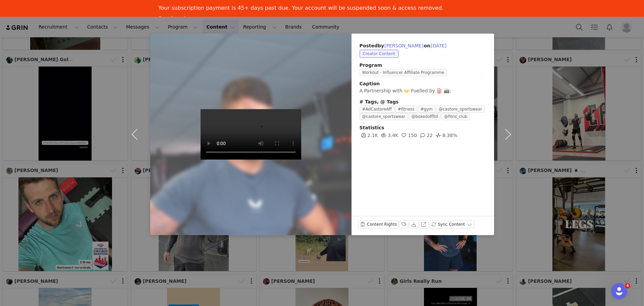 The width and height of the screenshot is (644, 306). Describe the element at coordinates (425, 116) in the screenshot. I see `span: @boxedoffltd` at that location.